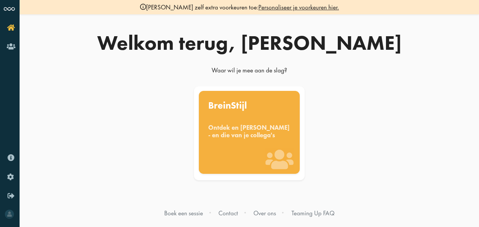  I want to click on div: BreinStijl, so click(249, 105).